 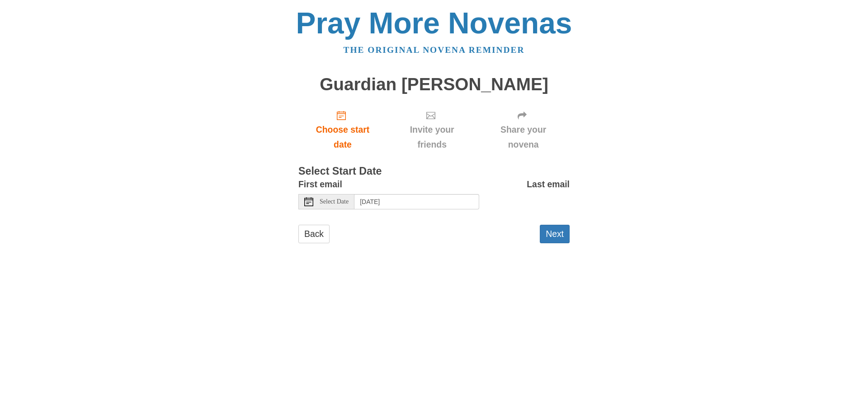 I want to click on label: Last email, so click(x=548, y=184).